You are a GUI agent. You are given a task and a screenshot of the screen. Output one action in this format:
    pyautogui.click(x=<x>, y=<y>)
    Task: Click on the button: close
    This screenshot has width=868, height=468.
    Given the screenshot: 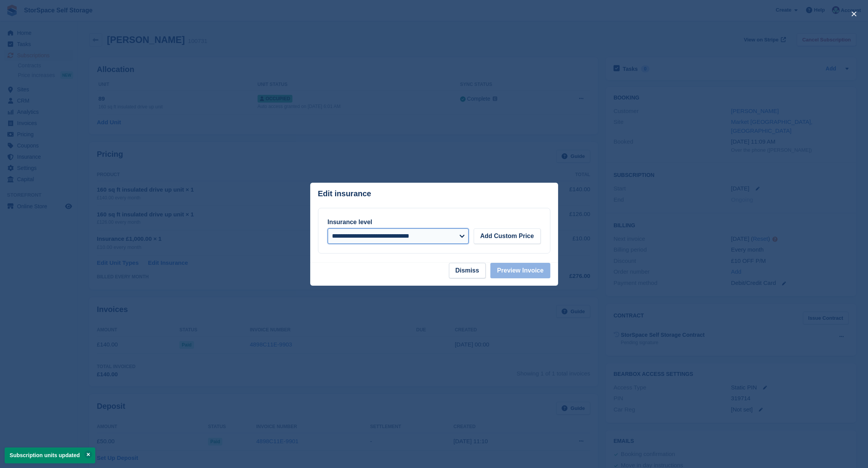 What is the action you would take?
    pyautogui.click(x=854, y=14)
    